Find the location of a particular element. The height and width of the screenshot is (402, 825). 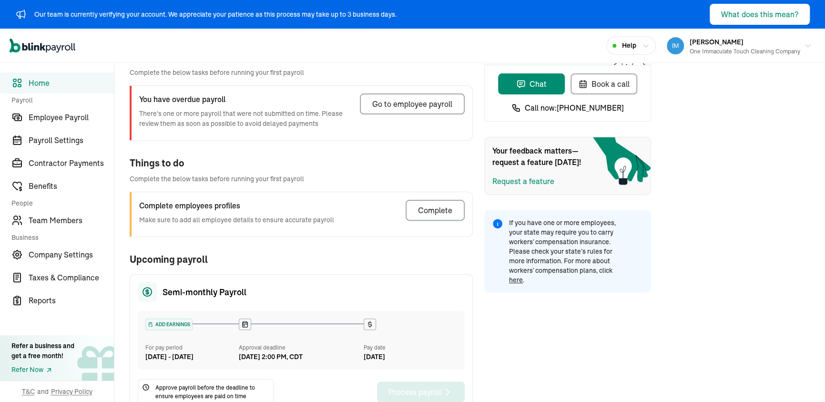

button: Help is located at coordinates (631, 45).